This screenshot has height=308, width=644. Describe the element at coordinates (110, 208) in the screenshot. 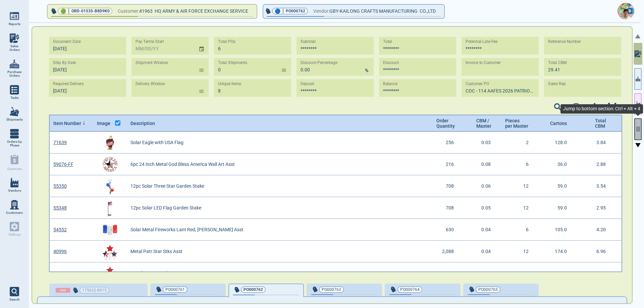

I see `img: 55348Img` at that location.